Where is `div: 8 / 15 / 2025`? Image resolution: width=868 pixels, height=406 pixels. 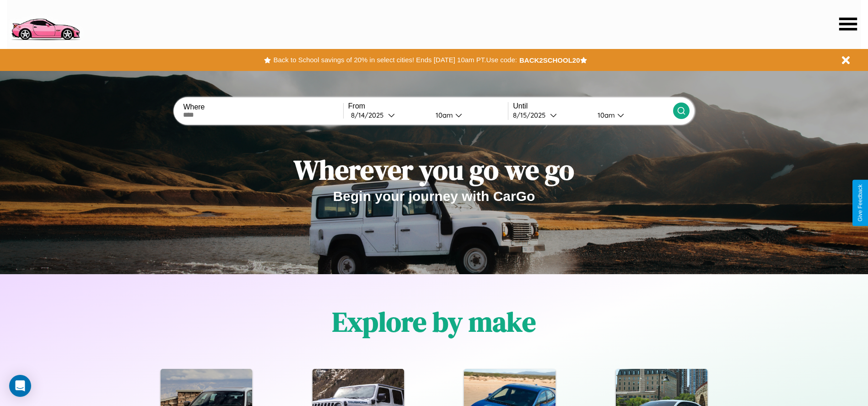 div: 8 / 15 / 2025 is located at coordinates (531, 115).